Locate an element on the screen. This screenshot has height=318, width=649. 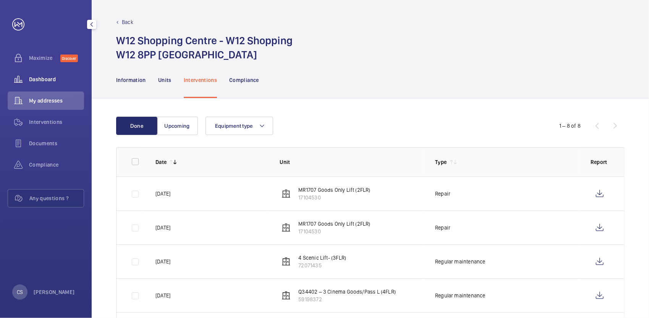
span: Maximize is located at coordinates (45, 58).